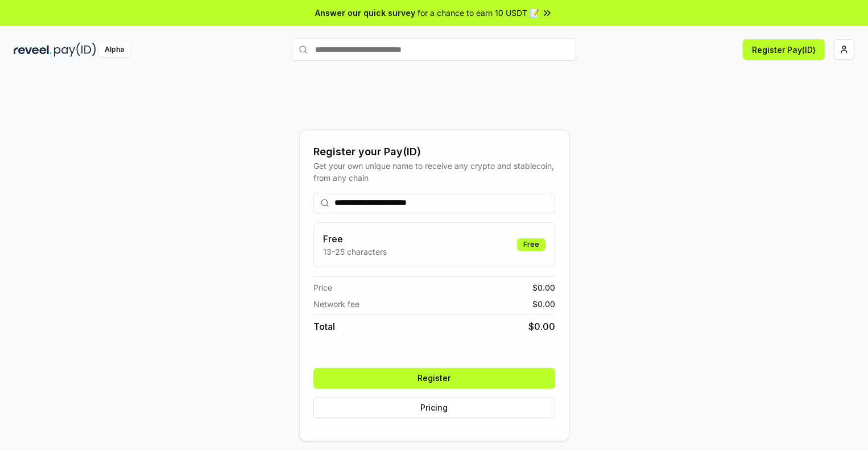 This screenshot has width=868, height=451. Describe the element at coordinates (355, 239) in the screenshot. I see `h3: Free` at that location.